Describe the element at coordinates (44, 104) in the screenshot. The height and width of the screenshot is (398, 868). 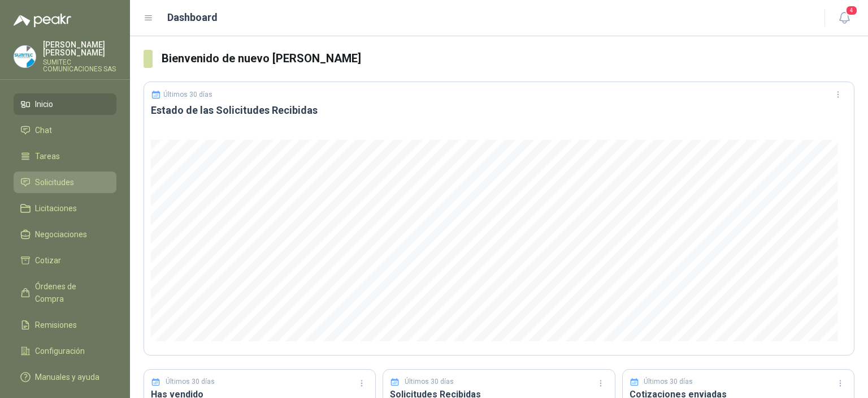
I see `span: Inicio` at that location.